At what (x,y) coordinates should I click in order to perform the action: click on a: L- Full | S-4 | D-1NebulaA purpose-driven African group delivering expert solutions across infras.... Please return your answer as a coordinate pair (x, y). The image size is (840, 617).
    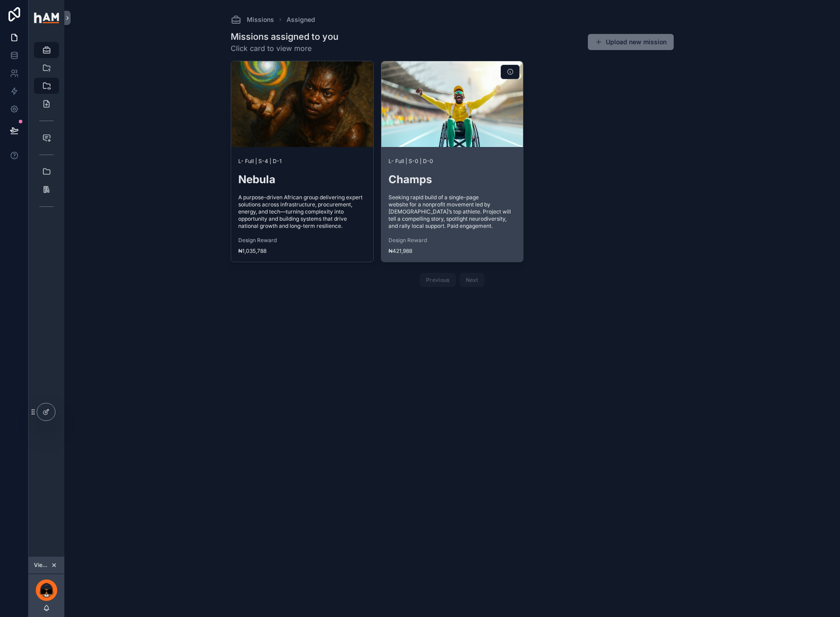
    Looking at the image, I should click on (302, 161).